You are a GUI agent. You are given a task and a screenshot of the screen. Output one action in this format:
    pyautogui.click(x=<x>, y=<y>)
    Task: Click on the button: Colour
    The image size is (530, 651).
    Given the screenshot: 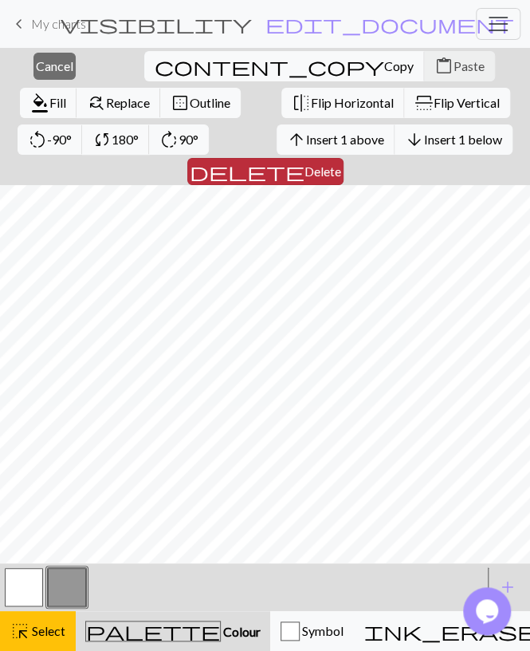 What is the action you would take?
    pyautogui.click(x=173, y=631)
    